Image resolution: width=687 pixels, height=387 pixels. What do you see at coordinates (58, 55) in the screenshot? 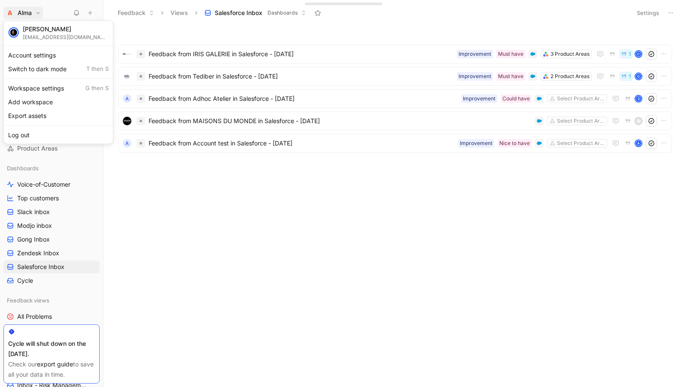
I see `div: Account settings` at bounding box center [58, 55].